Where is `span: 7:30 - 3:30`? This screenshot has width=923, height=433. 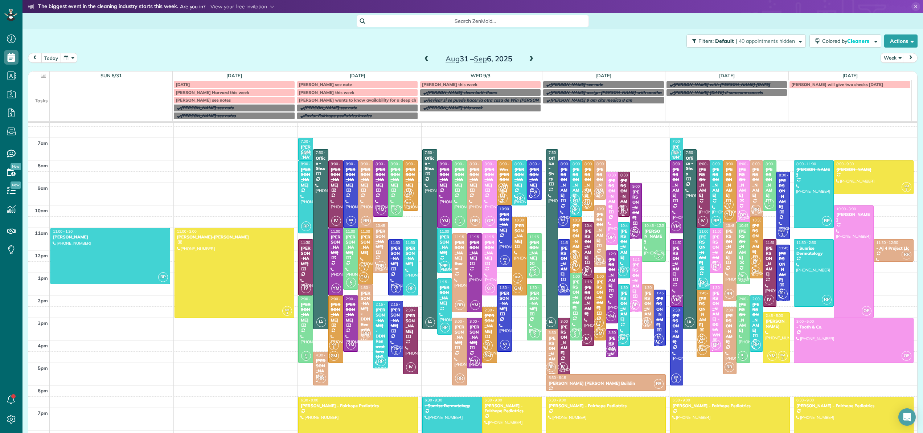
span: 7:30 - 3:30 is located at coordinates (557, 152).